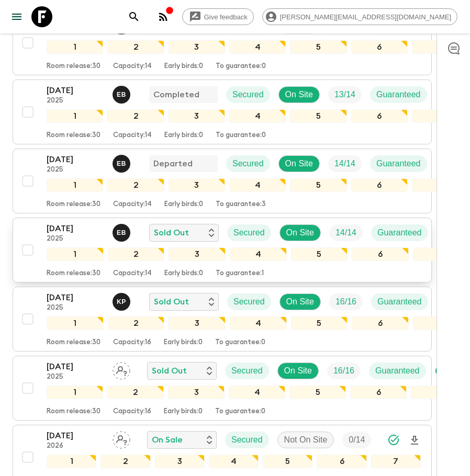  I want to click on span: Assign pack leader, so click(122, 370).